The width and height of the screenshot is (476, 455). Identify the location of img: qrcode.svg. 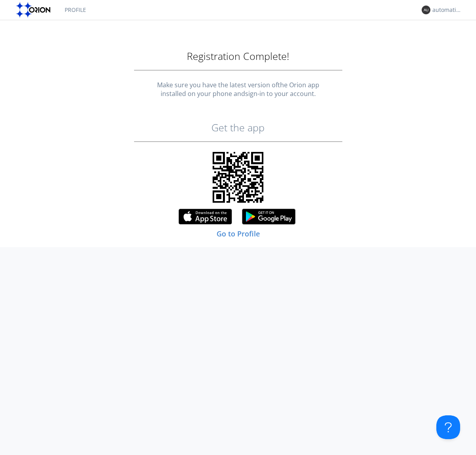
(238, 178).